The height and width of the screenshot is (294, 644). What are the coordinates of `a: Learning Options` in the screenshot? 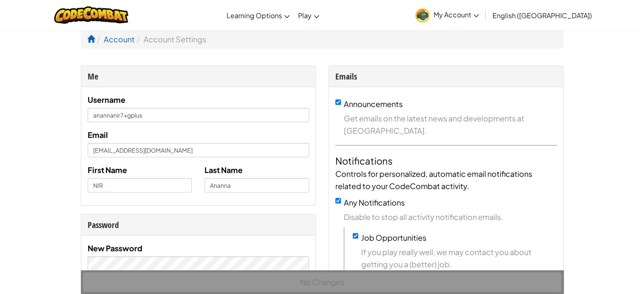 It's located at (258, 15).